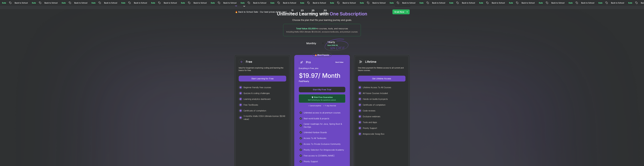 The image size is (644, 166). What do you see at coordinates (382, 79) in the screenshot?
I see `a: Get Lifetime Access` at bounding box center [382, 79].